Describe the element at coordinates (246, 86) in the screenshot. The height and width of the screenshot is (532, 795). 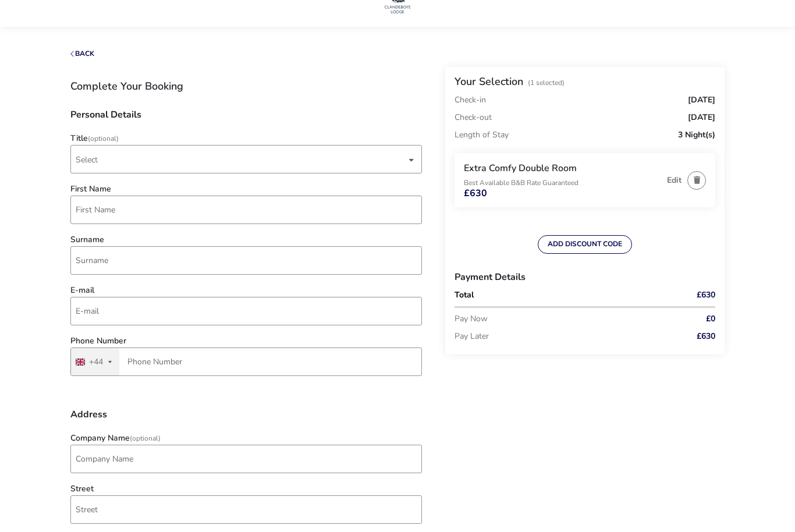
I see `h1: Complete Your Booking` at that location.